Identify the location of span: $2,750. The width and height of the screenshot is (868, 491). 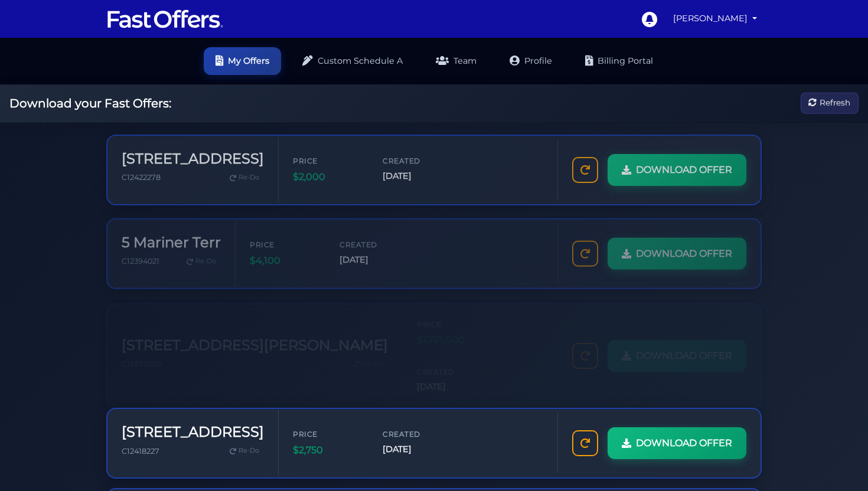
(328, 450).